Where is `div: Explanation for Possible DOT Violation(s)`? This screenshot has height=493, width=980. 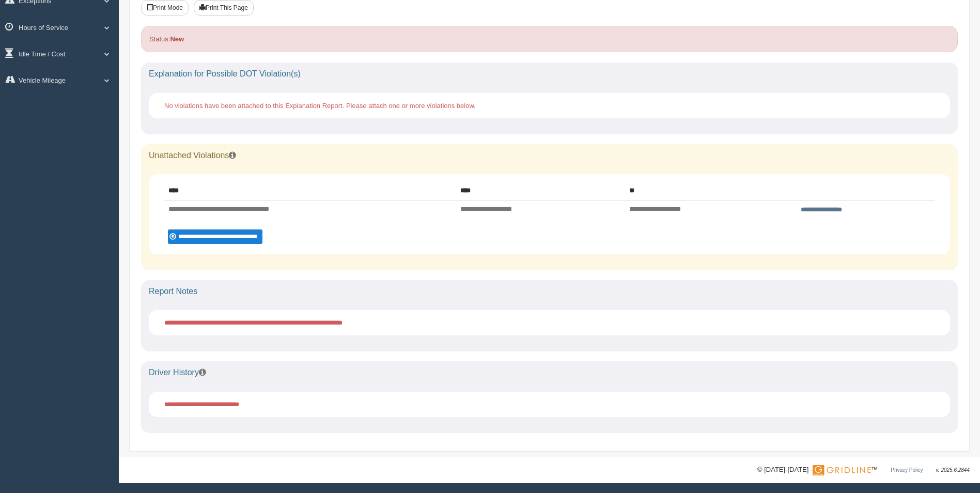
div: Explanation for Possible DOT Violation(s) is located at coordinates (549, 74).